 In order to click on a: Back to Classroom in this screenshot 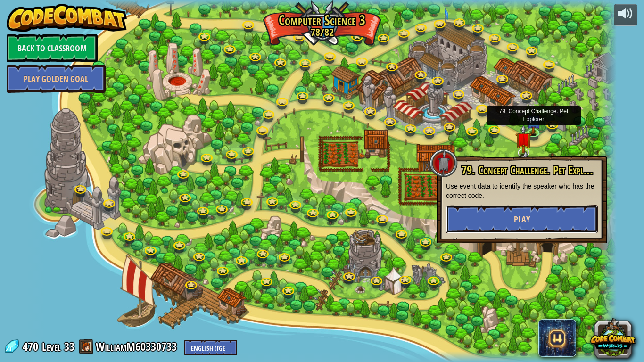, I will do `click(52, 48)`.